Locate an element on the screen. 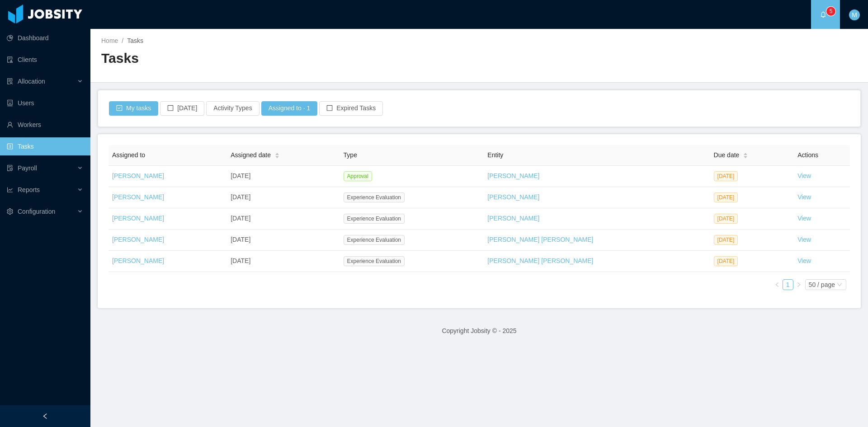 The height and width of the screenshot is (427, 868). span: Type is located at coordinates (350, 155).